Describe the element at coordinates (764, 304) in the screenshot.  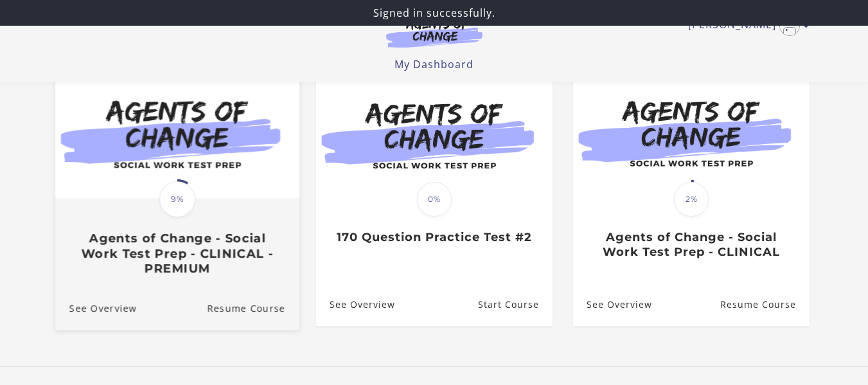
I see `a: Agents of Change - Social Work Test Prep - CLINICAL: Resume Course` at that location.